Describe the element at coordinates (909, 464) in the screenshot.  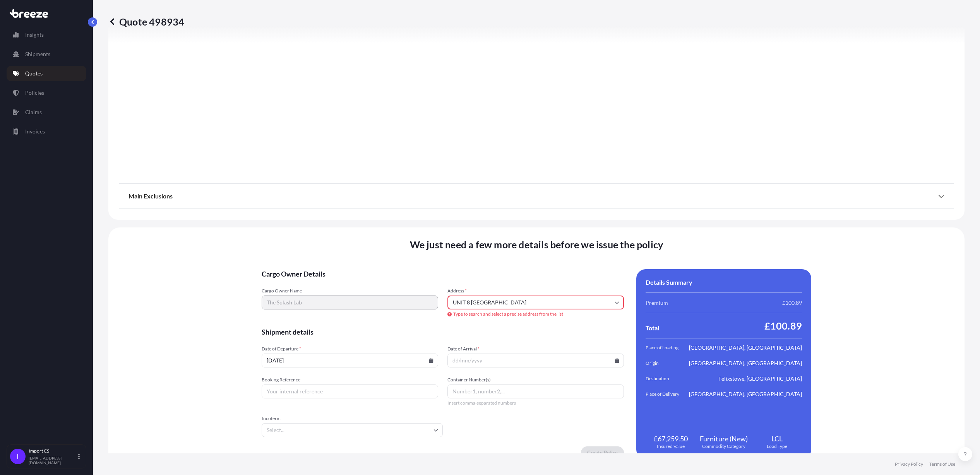
I see `a: Privacy Policy` at that location.